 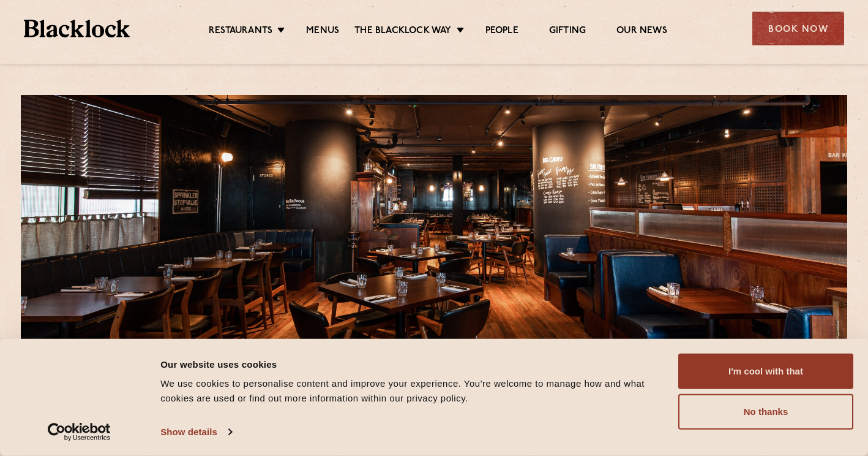 I want to click on a: The Blacklock Way, so click(x=403, y=32).